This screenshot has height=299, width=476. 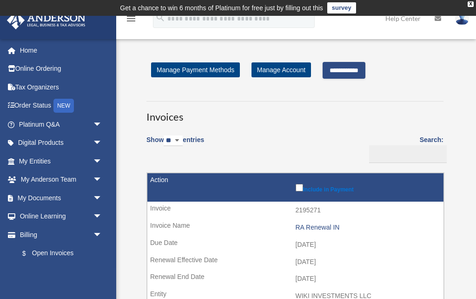 I want to click on a: survey, so click(x=342, y=8).